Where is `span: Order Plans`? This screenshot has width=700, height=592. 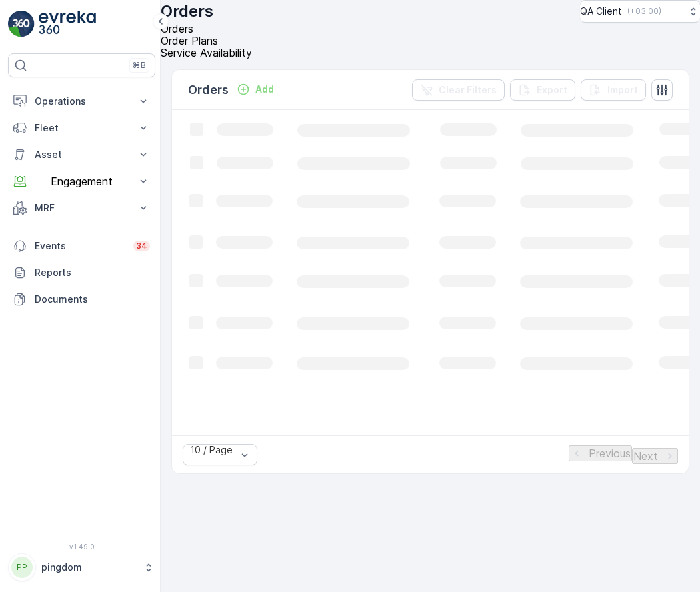
span: Order Plans is located at coordinates (189, 41).